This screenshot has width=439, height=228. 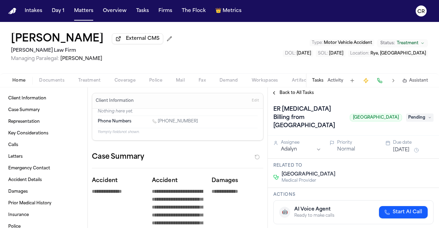 I want to click on a: Home, so click(x=12, y=11).